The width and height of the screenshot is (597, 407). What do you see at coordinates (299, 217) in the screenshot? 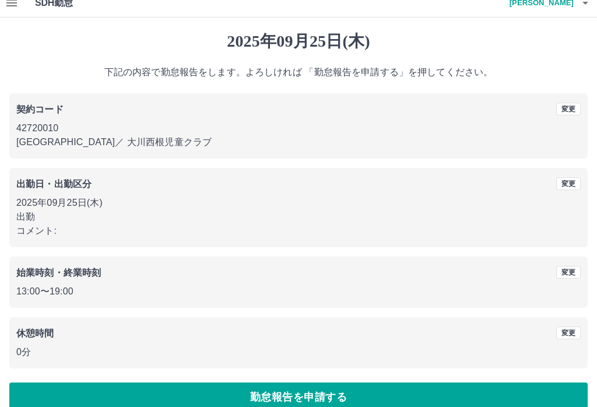
I see `p: 出勤` at bounding box center [299, 217].